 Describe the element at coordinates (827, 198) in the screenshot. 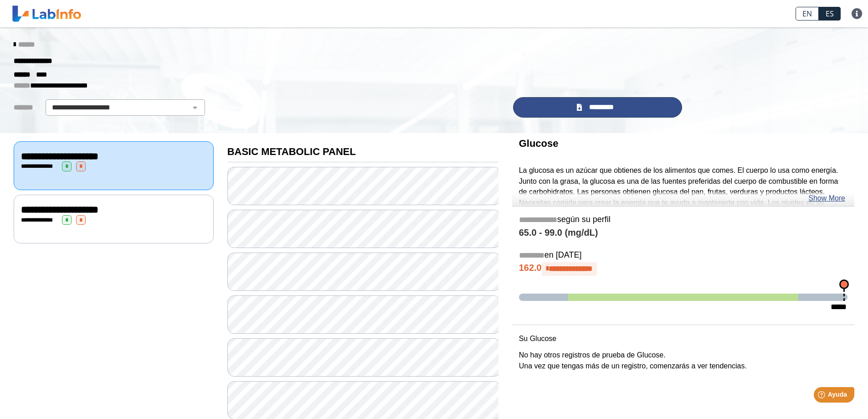

I see `a: Show More` at that location.